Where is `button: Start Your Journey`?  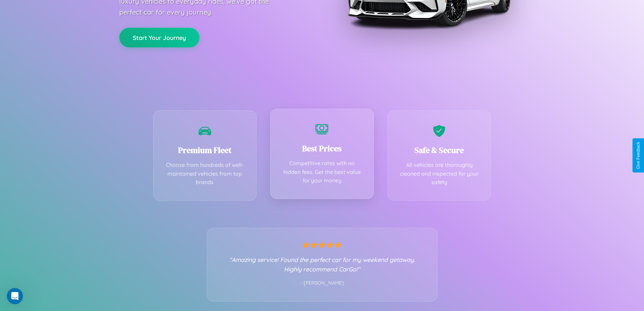 button: Start Your Journey is located at coordinates (159, 37).